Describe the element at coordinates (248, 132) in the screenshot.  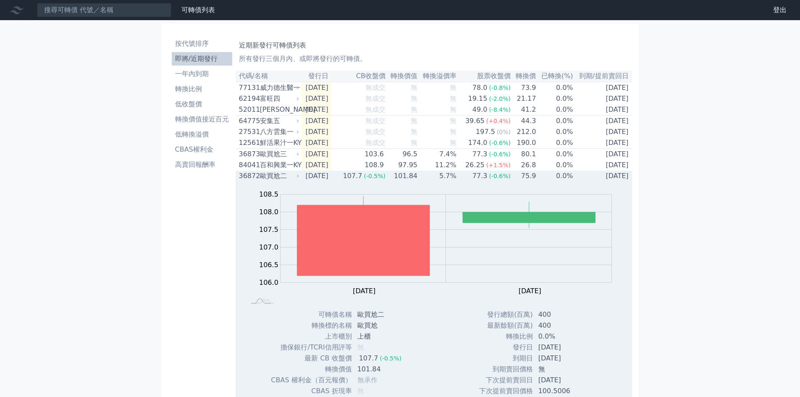
I see `div: 27531` at that location.